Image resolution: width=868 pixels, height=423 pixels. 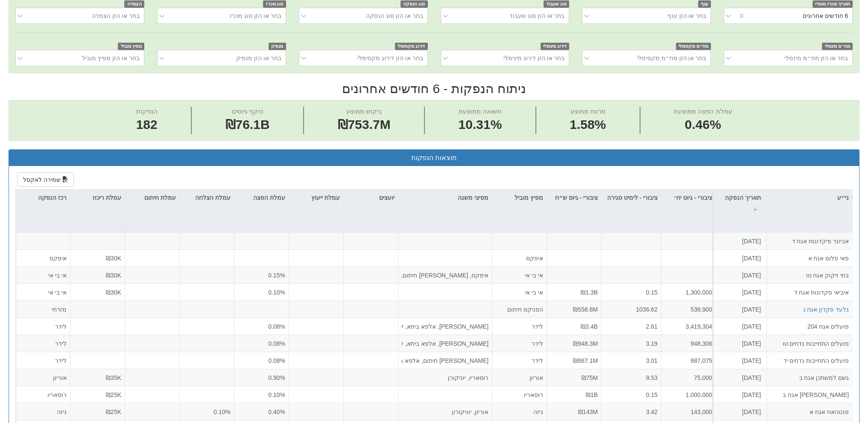 What do you see at coordinates (689, 293) in the screenshot?
I see `div: 1,300,000` at bounding box center [689, 293].